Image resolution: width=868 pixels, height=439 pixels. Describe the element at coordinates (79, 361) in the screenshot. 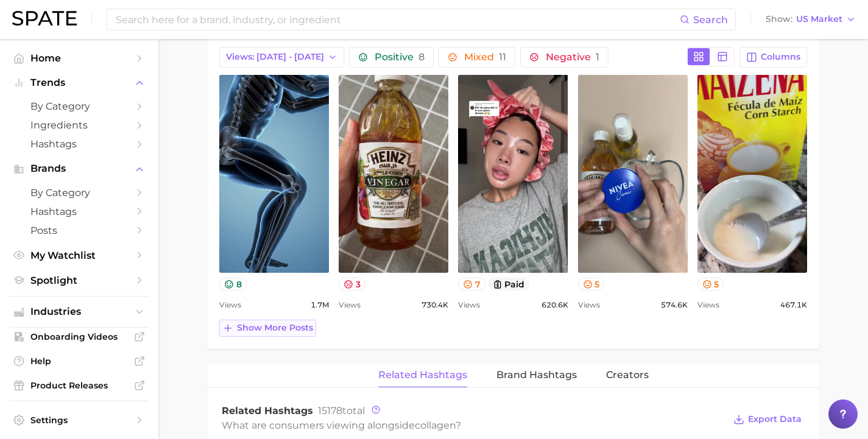

I see `a: Help` at that location.